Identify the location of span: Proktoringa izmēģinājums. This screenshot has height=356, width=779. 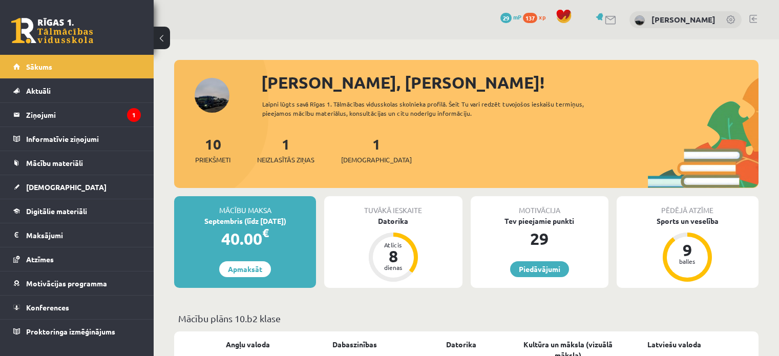
(71, 331).